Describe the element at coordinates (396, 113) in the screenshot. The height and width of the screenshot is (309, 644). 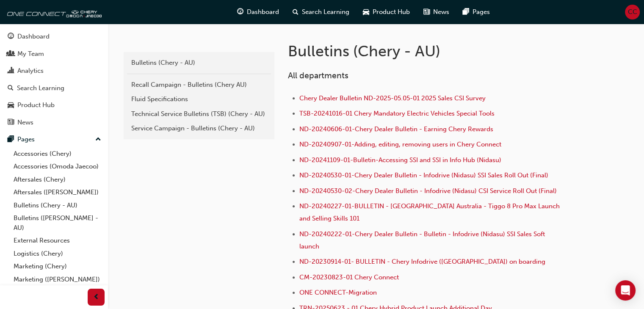
I see `span: TSB-20241016-01 Chery Mandatory Electric Vehicles Special Tools` at that location.